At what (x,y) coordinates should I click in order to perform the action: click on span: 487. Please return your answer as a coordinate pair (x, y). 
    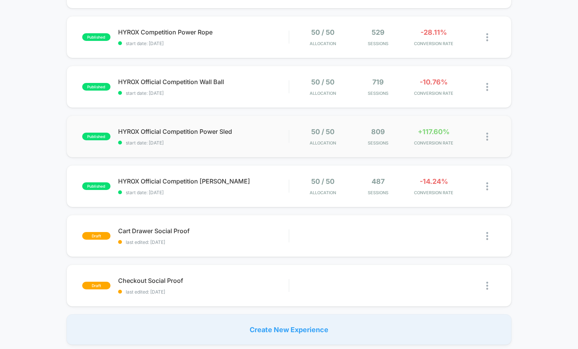
    Looking at the image, I should click on (378, 181).